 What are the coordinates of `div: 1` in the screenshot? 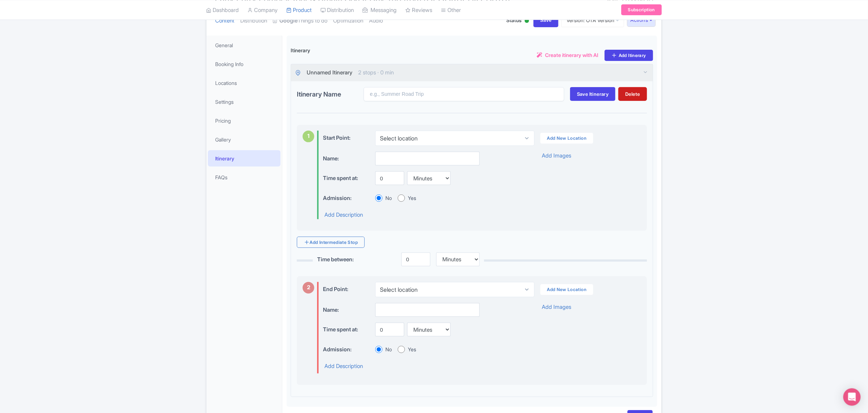 It's located at (309, 136).